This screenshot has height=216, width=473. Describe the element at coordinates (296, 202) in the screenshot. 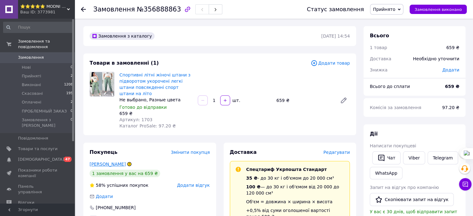

I see `div: Об'єм = довжина × ширина × висота` at that location.